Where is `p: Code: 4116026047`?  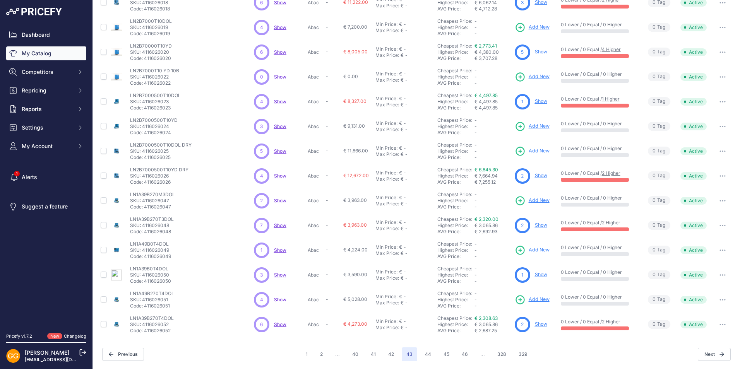 p: Code: 4116026047 is located at coordinates (153, 207).